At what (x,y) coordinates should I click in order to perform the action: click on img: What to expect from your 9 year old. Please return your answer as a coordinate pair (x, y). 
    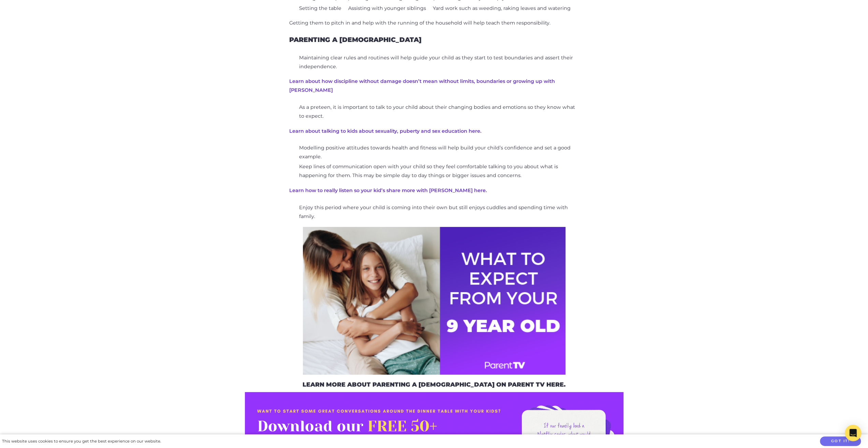
    Looking at the image, I should click on (434, 301).